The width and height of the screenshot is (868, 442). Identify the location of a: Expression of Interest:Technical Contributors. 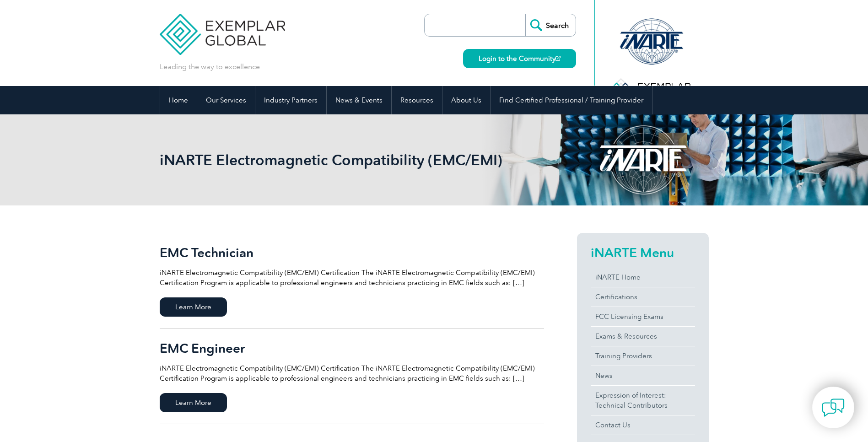
(643, 400).